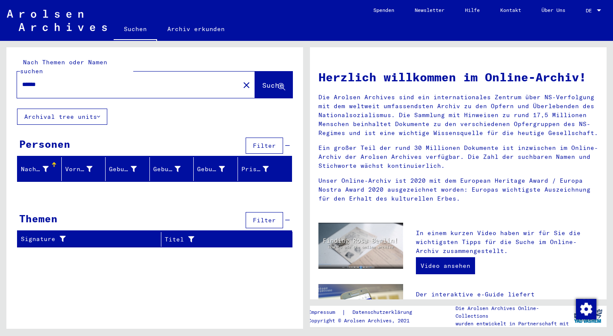  Describe the element at coordinates (365, 321) in the screenshot. I see `p: Copyright © Arolsen Archives, 2021` at that location.